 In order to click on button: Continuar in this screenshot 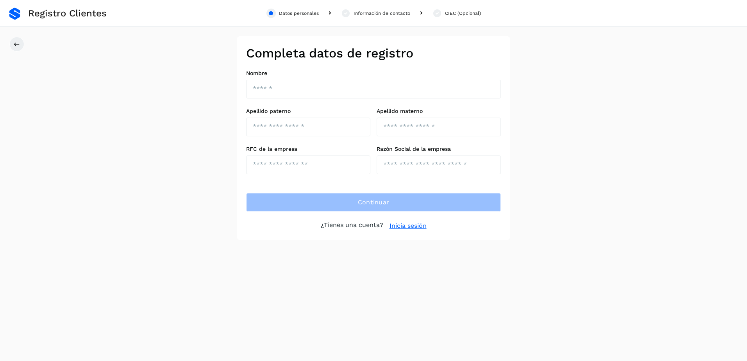, I will do `click(374, 202)`.